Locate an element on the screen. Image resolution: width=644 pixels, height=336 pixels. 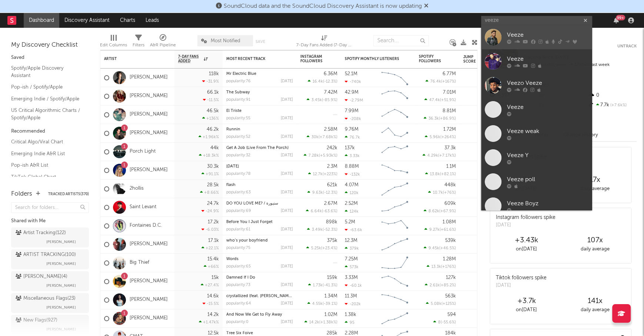
span: 5.25k is located at coordinates (316, 248).